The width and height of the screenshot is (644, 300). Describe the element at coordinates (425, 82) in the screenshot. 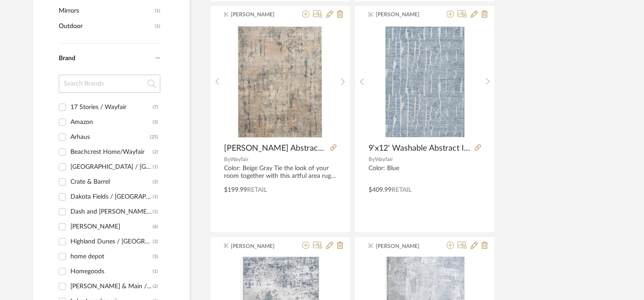

I see `img: 9'x12' Washable Abstract Indoor / Outdoor Rug` at that location.